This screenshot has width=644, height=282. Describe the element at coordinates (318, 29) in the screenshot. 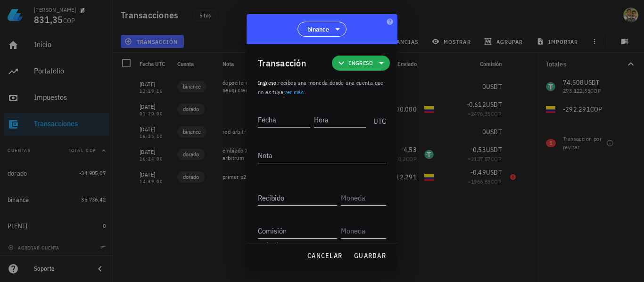

I see `span: binance` at that location.